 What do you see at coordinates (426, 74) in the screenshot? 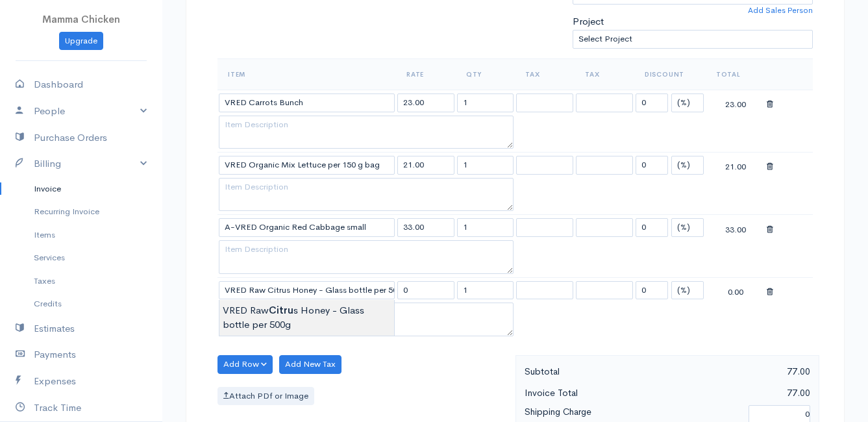
I see `th: Rate` at bounding box center [426, 74].